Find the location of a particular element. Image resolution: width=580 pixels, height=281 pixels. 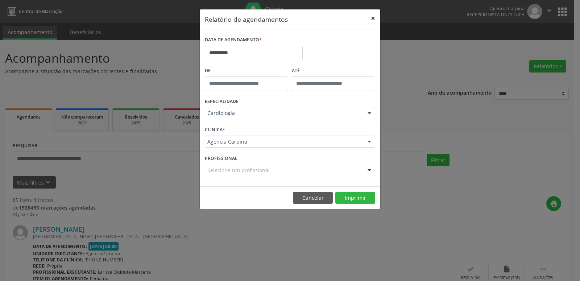

label: ESPECIALIDADE is located at coordinates (221, 101).